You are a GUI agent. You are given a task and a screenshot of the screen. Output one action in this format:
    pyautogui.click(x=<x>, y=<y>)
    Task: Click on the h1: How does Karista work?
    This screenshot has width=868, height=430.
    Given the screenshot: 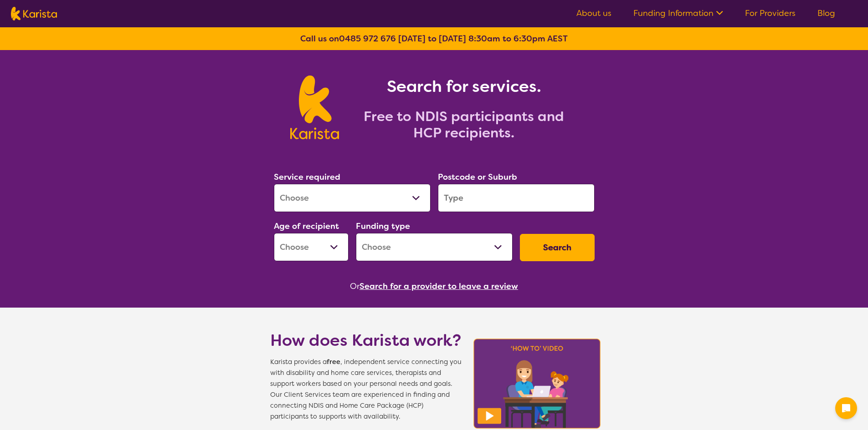 What is the action you would take?
    pyautogui.click(x=366, y=341)
    